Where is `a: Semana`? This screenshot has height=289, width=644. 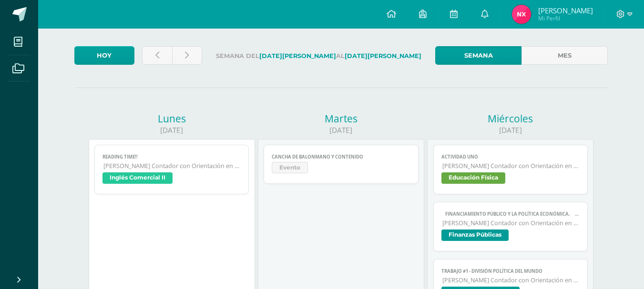
a: Semana is located at coordinates (478, 55).